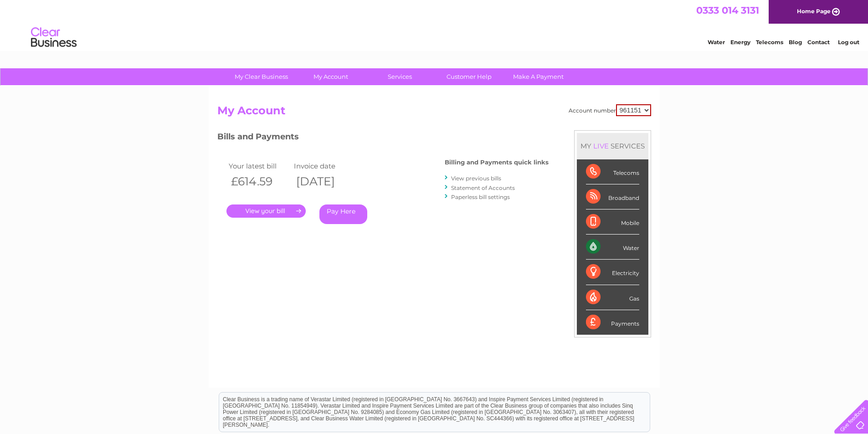 Image resolution: width=868 pixels, height=434 pixels. What do you see at coordinates (612, 272) in the screenshot?
I see `div: Electricity` at bounding box center [612, 272].